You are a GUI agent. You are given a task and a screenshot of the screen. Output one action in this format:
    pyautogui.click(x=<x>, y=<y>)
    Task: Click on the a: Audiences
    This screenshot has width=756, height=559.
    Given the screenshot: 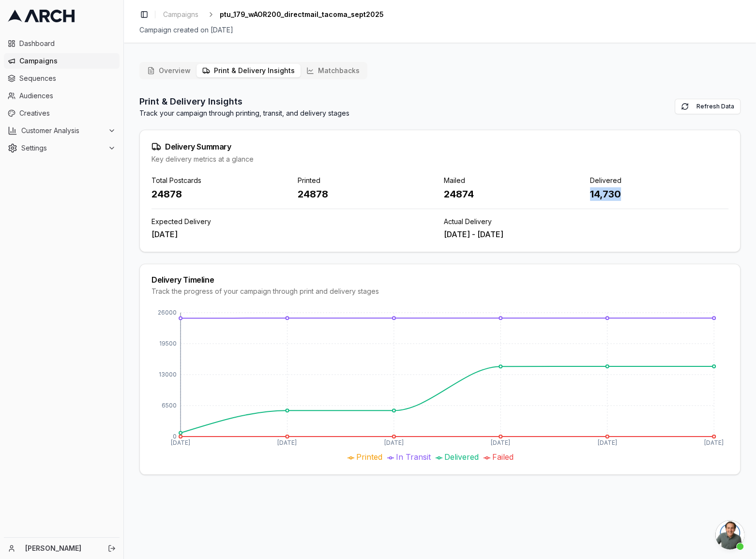 What is the action you would take?
    pyautogui.click(x=62, y=96)
    